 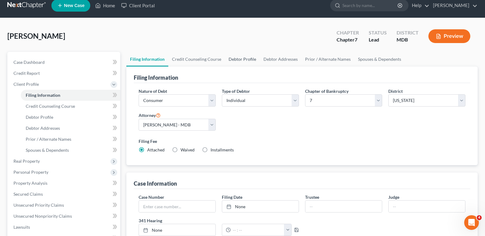 What do you see at coordinates (64, 194) in the screenshot?
I see `a: Secured Claims` at bounding box center [64, 194].